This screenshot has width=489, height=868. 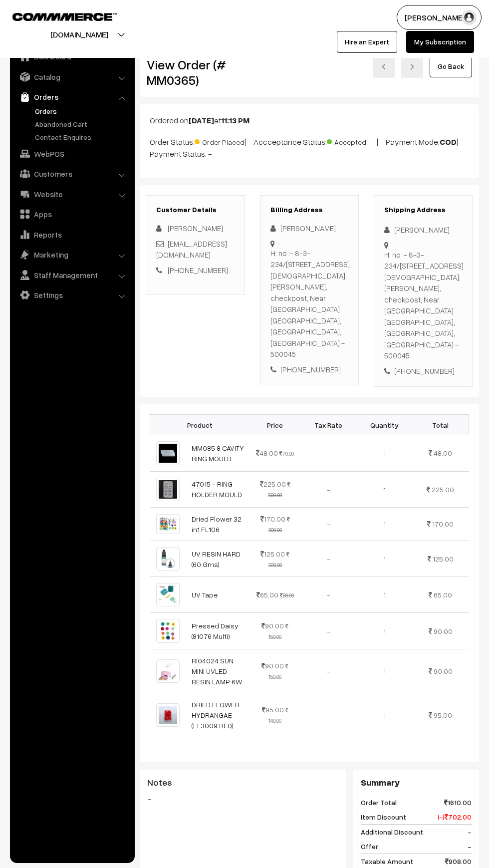 What do you see at coordinates (458, 802) in the screenshot?
I see `span: 1610.00` at bounding box center [458, 802].